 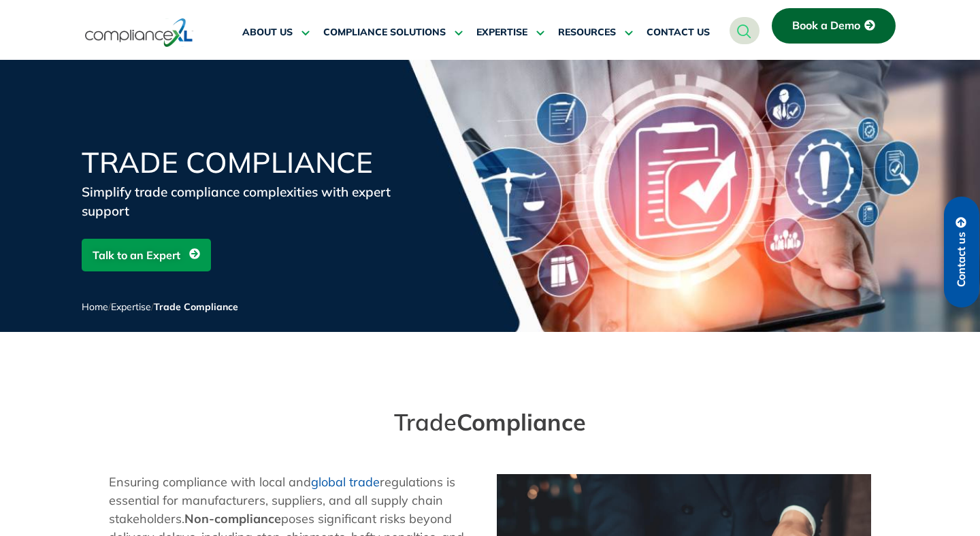 I want to click on a: Talk to an Expert, so click(x=146, y=256).